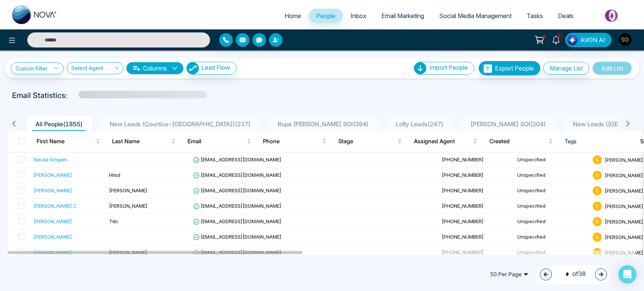  What do you see at coordinates (65, 141) in the screenshot?
I see `span: First Name` at bounding box center [65, 141].